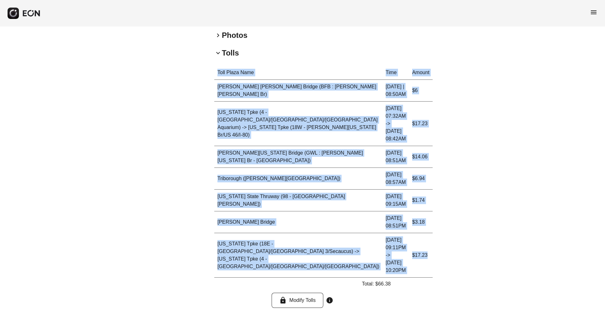 The height and width of the screenshot is (312, 605). What do you see at coordinates (421, 157) in the screenshot?
I see `td: $14.06` at bounding box center [421, 157].